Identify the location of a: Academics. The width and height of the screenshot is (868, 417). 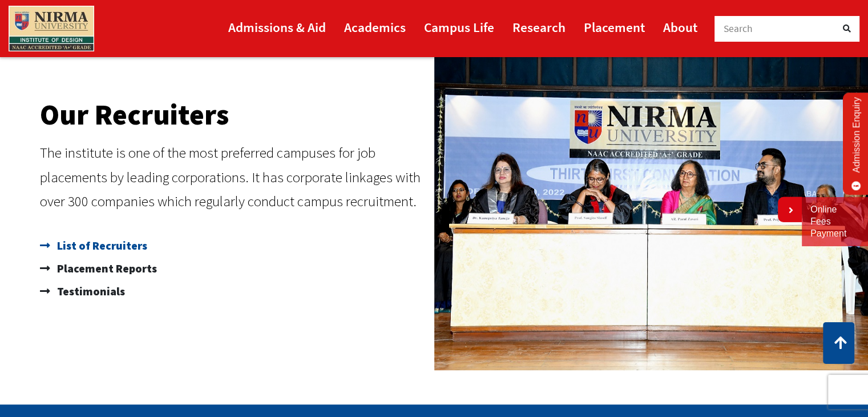
(375, 27).